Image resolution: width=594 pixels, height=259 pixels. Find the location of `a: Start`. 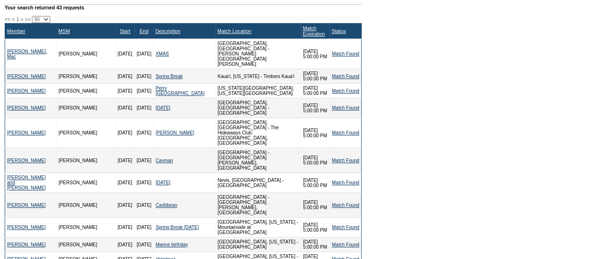

a: Start is located at coordinates (125, 31).